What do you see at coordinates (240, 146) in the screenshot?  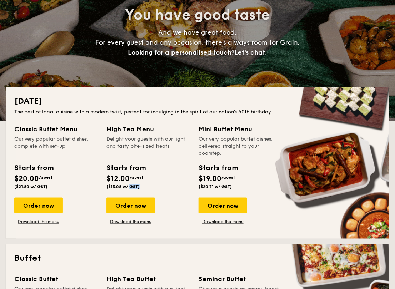 I see `div: Our very popular buffet dishes, delivered straight to your doorstep.` at bounding box center [240, 146].